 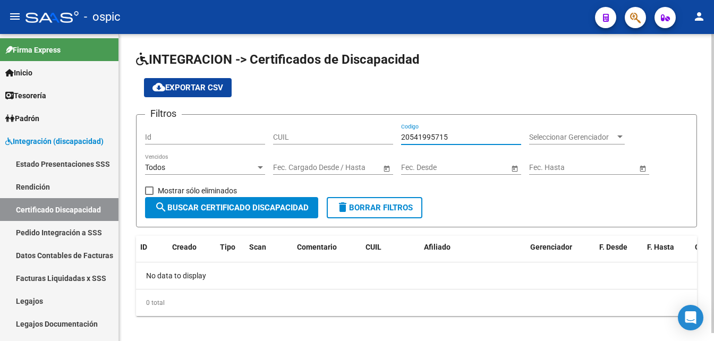 I want to click on span: ID, so click(x=143, y=247).